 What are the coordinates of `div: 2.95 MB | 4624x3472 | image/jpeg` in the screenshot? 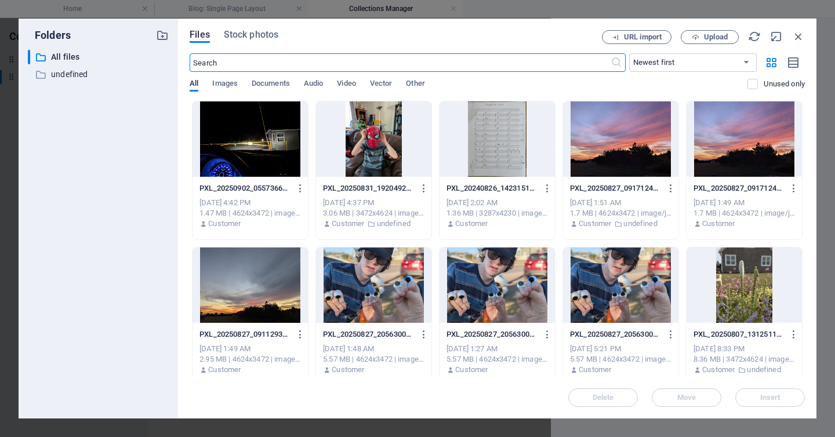 It's located at (250, 360).